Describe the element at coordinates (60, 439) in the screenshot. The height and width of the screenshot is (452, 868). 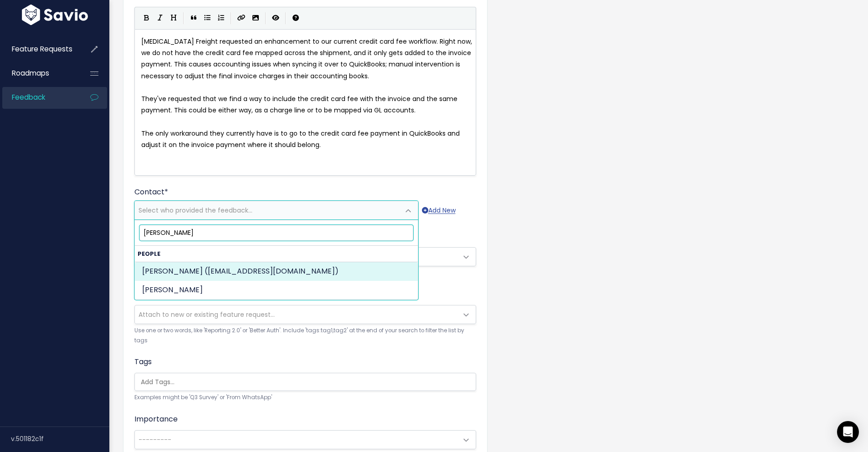
I see `div: v.501182c1f` at that location.